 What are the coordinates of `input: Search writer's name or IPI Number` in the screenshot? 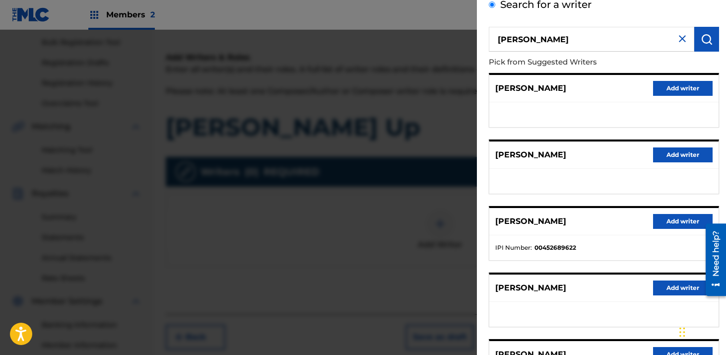 It's located at (591, 39).